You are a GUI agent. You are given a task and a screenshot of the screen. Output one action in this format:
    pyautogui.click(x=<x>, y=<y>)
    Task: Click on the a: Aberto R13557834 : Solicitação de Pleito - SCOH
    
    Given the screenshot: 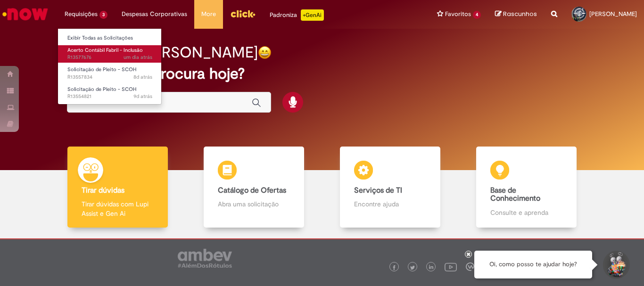 What is the action you would take?
    pyautogui.click(x=110, y=73)
    